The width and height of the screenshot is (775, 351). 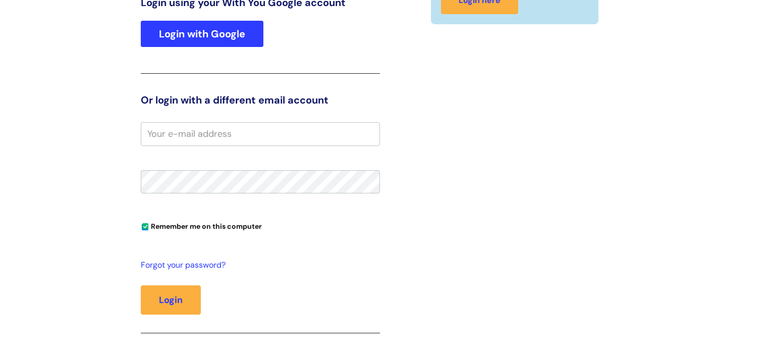 I want to click on label: Remember me on this computer, so click(x=201, y=225).